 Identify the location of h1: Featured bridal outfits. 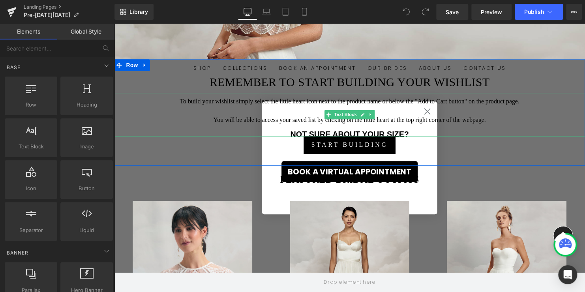
(239, 158).